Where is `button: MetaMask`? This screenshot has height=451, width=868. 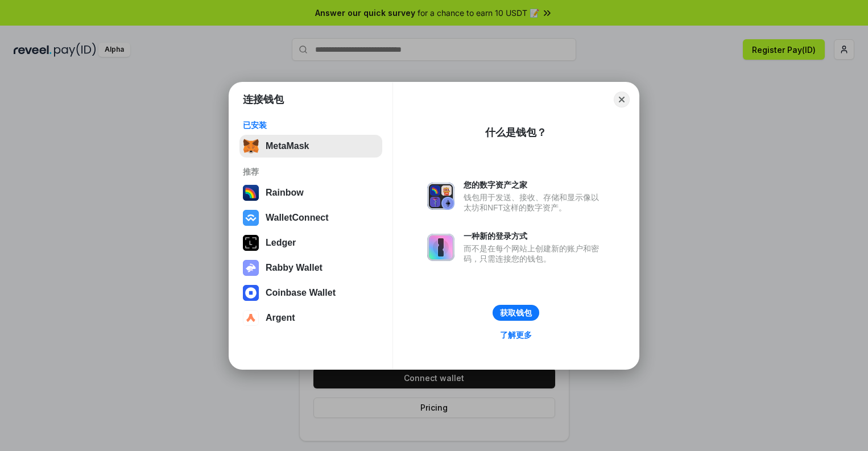 button: MetaMask is located at coordinates (311, 146).